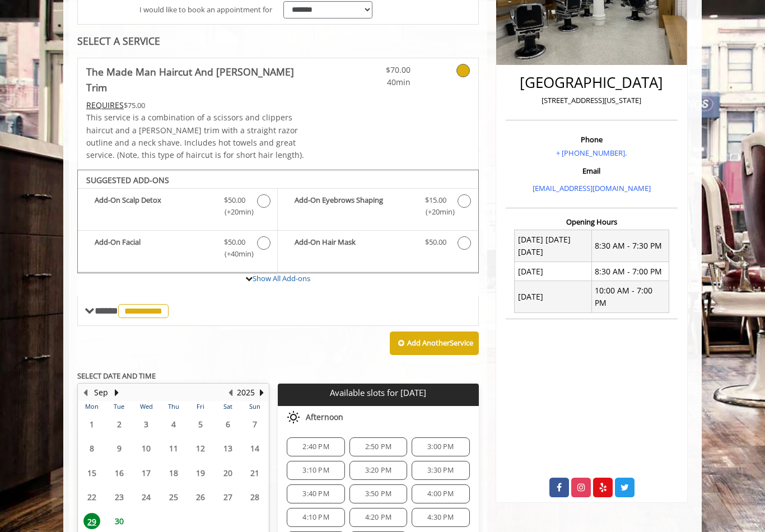 The height and width of the screenshot is (532, 765). I want to click on b: Add-On Scalp Detox, so click(153, 206).